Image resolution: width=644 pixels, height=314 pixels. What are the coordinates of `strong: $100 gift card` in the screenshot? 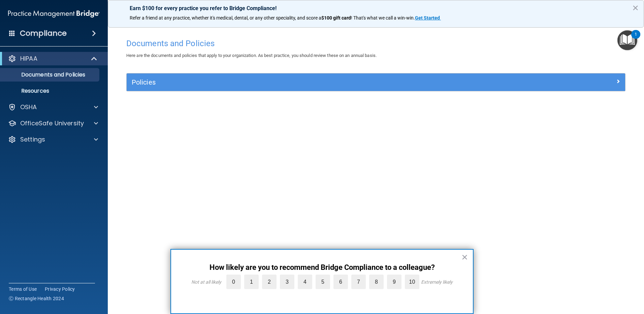 It's located at (336, 18).